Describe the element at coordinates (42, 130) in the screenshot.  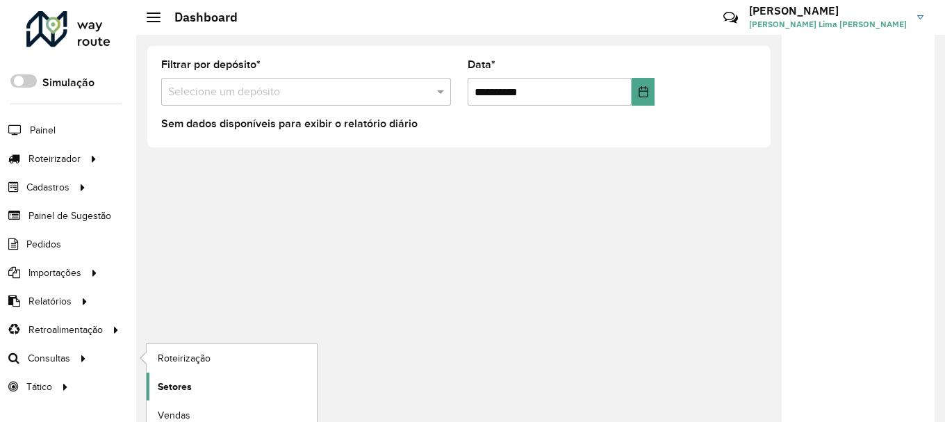
I see `span: Painel` at that location.